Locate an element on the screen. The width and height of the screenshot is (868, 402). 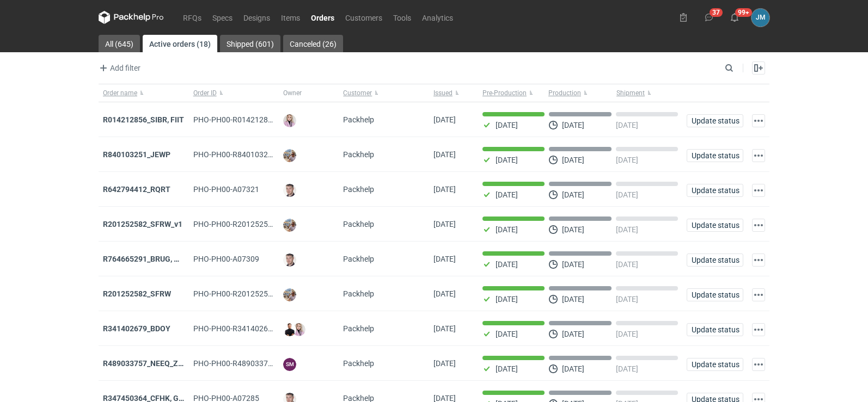
div: Joanna Myślak is located at coordinates (760, 17).